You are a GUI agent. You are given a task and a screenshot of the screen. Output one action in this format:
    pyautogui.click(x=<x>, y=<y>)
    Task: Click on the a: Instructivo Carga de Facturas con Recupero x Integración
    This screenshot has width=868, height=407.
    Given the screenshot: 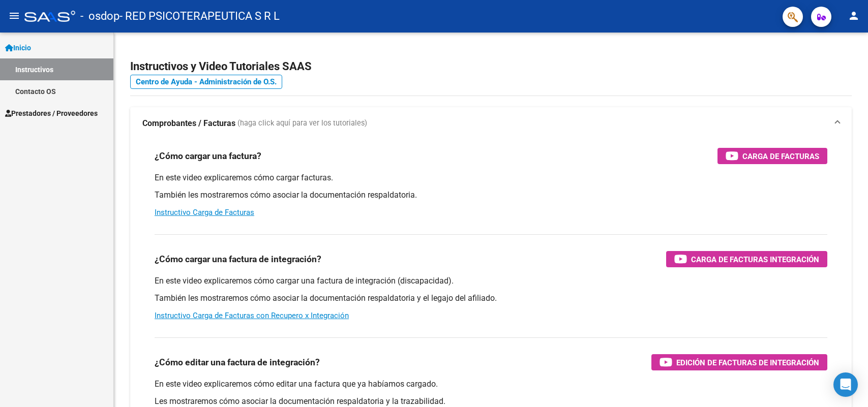 What is the action you would take?
    pyautogui.click(x=252, y=316)
    